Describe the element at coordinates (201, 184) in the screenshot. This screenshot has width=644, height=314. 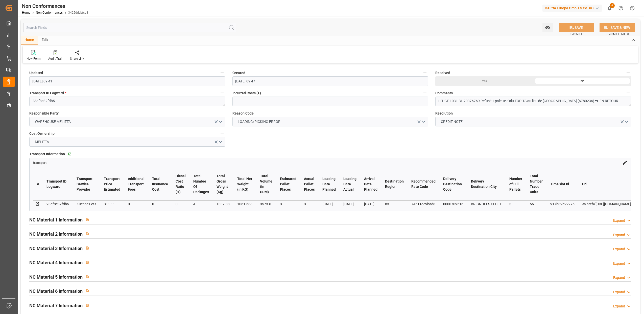
I see `th: Total Number Of Packages` at that location.